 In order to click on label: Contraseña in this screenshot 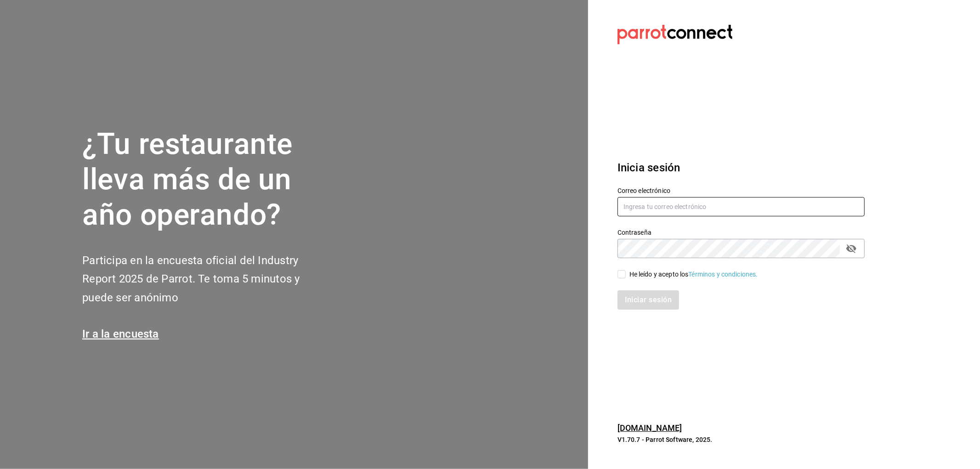, I will do `click(741, 233)`.